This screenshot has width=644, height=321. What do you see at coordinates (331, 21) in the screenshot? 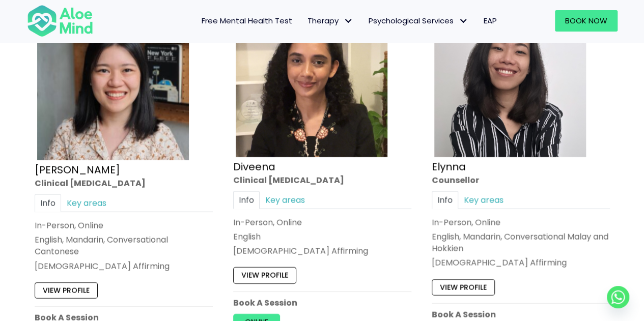
I see `a: TherapyTherapy: submenu` at bounding box center [331, 21].